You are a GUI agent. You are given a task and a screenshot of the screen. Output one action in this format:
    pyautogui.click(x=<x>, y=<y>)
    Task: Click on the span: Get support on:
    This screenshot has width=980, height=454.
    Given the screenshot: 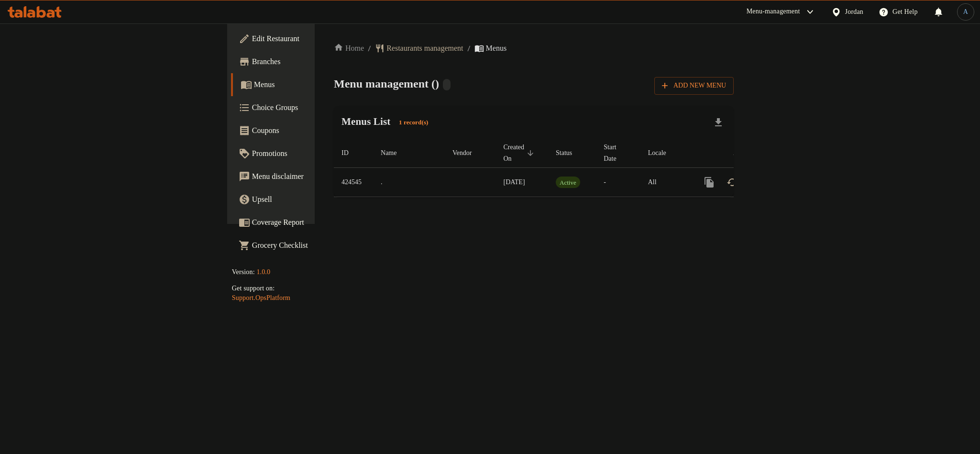 What is the action you would take?
    pyautogui.click(x=253, y=288)
    